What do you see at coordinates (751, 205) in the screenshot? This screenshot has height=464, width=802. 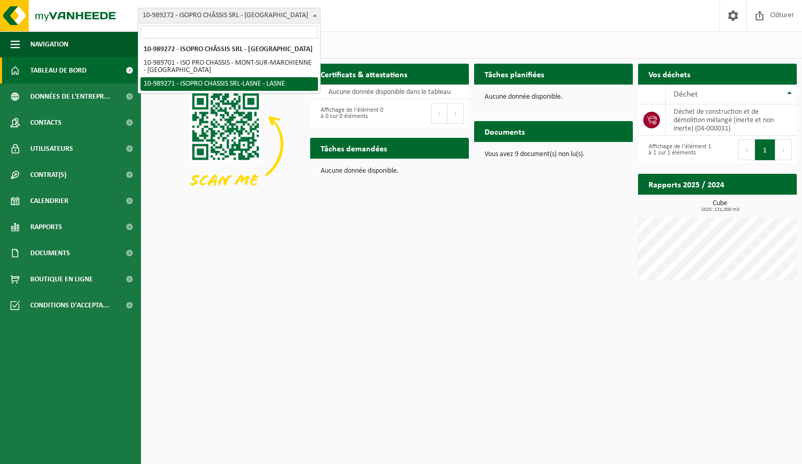 I see `a: Consulter les rapports` at bounding box center [751, 205].